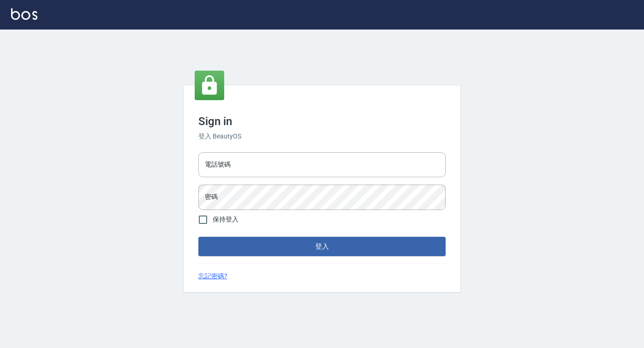 Image resolution: width=644 pixels, height=348 pixels. What do you see at coordinates (322, 121) in the screenshot?
I see `h3: Sign in` at bounding box center [322, 121].